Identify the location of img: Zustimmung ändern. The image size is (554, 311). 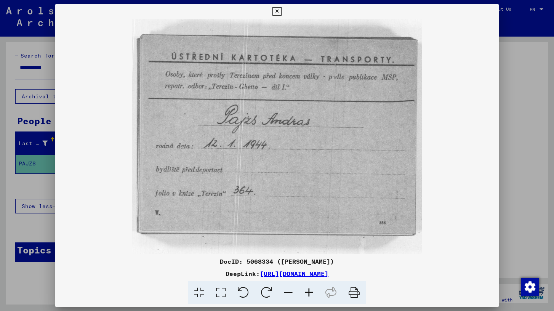
(530, 287).